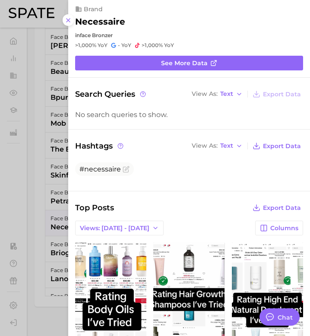  Describe the element at coordinates (189, 35) in the screenshot. I see `div: in` at that location.